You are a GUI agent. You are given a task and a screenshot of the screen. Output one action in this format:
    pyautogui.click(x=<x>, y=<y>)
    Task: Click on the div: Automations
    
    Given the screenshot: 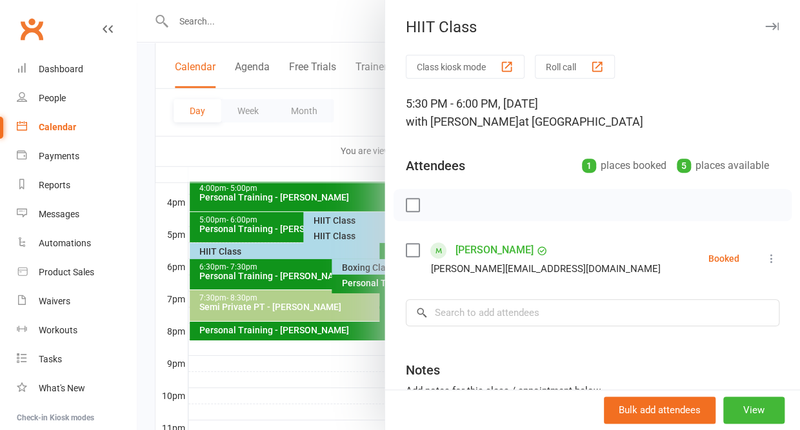 What is the action you would take?
    pyautogui.click(x=64, y=243)
    